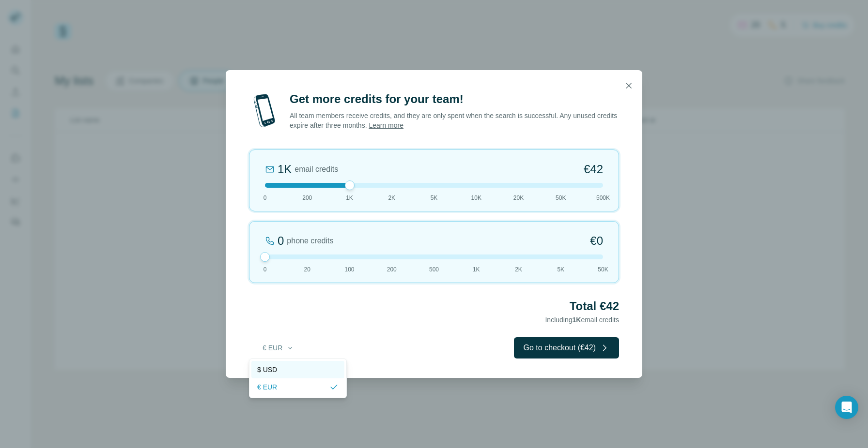  Describe the element at coordinates (434, 270) in the screenshot. I see `span: 500` at that location.